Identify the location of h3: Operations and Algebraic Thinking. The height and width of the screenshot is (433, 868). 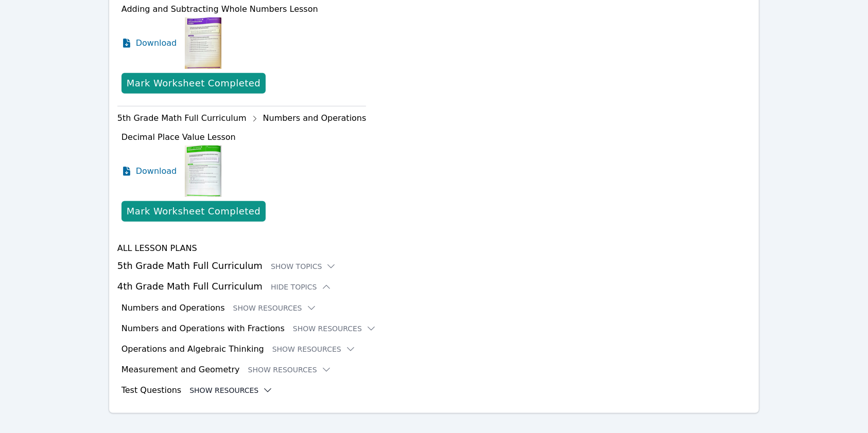
(193, 349).